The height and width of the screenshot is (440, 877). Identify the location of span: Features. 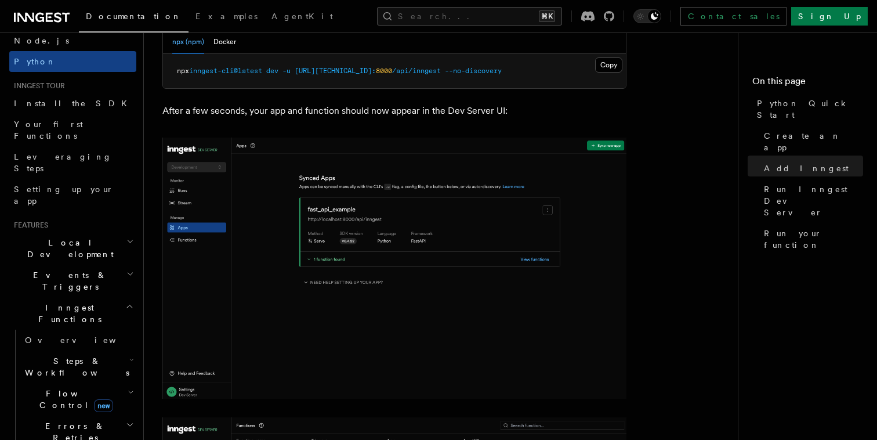
(28, 225).